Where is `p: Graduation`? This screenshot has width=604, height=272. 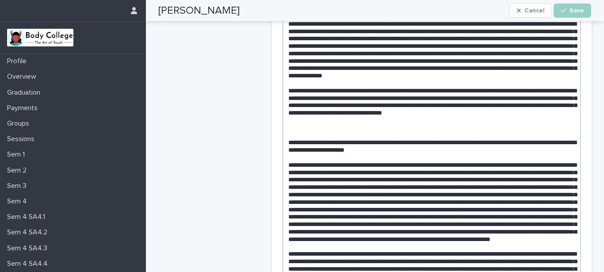
p: Graduation is located at coordinates (25, 92).